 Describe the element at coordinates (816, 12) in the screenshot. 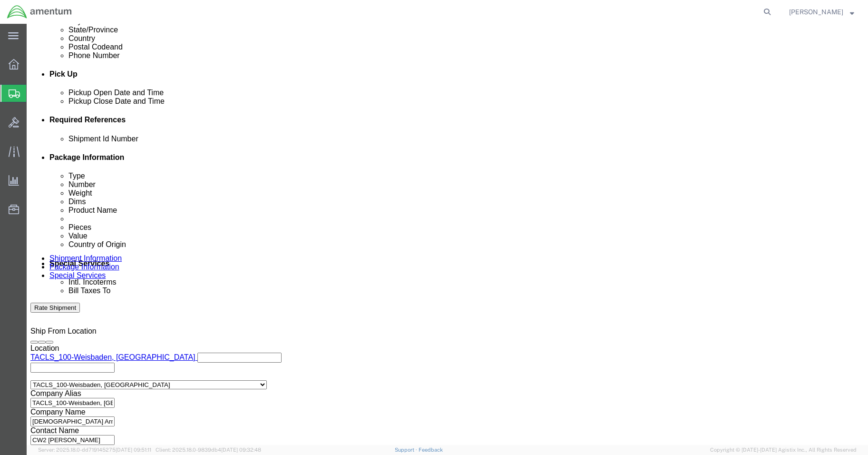

I see `span: Eddie Gonzalez` at that location.